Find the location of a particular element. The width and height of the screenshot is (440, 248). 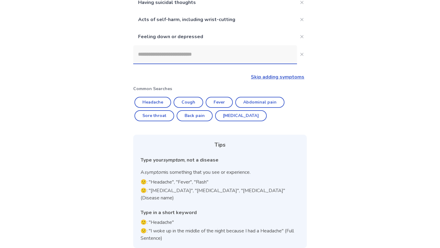

button: Headache is located at coordinates (153, 102).